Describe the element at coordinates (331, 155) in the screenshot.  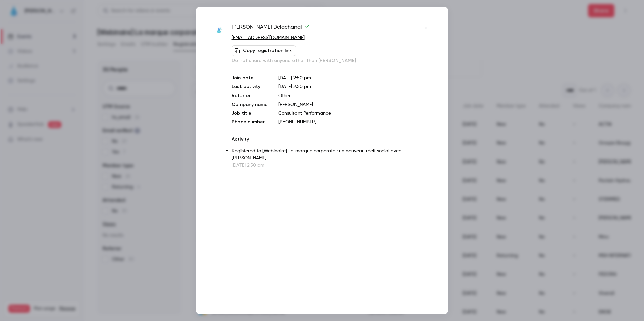
I see `p: Registered to` at that location.